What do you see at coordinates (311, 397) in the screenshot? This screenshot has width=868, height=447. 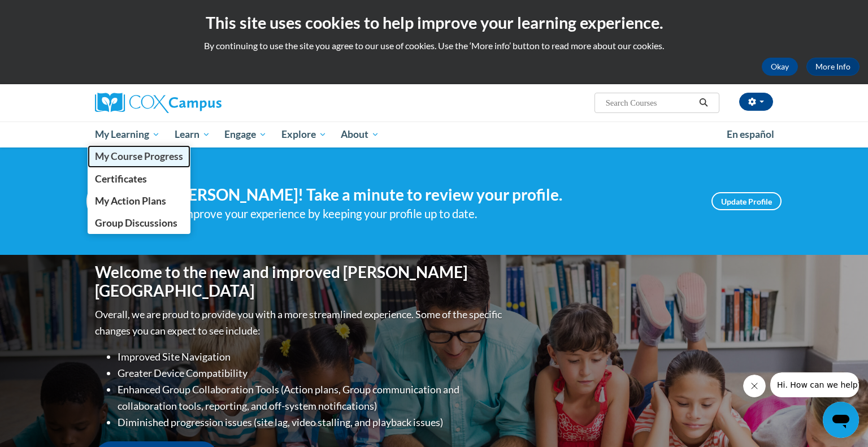 I see `li: Enhanced Group Collaboration Tools (Action plans, Group communication and collaboration tools, re...` at bounding box center [311, 397].